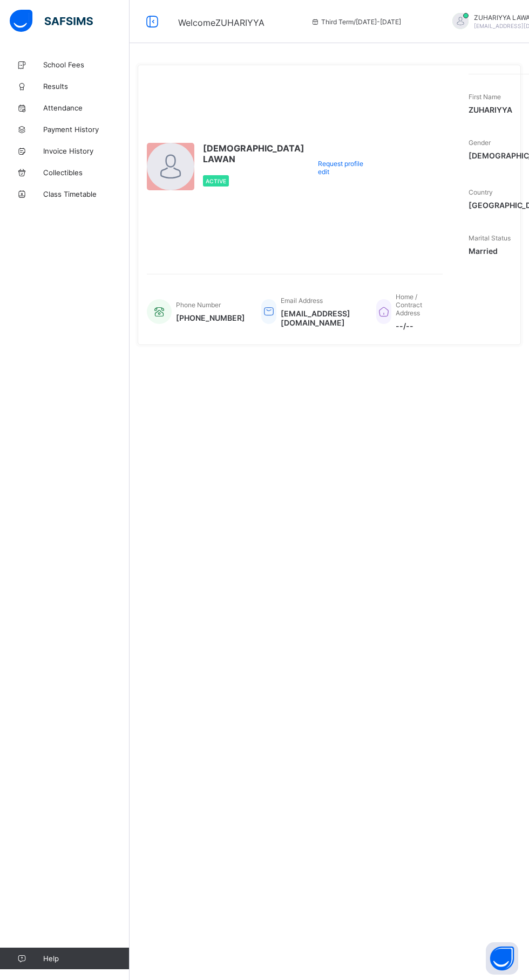  I want to click on span: Phone Number, so click(198, 304).